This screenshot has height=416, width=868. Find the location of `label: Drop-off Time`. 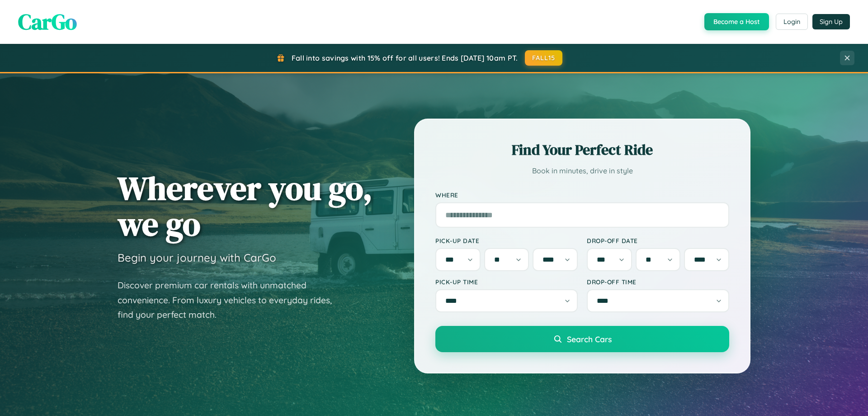

label: Drop-off Time is located at coordinates (658, 281).